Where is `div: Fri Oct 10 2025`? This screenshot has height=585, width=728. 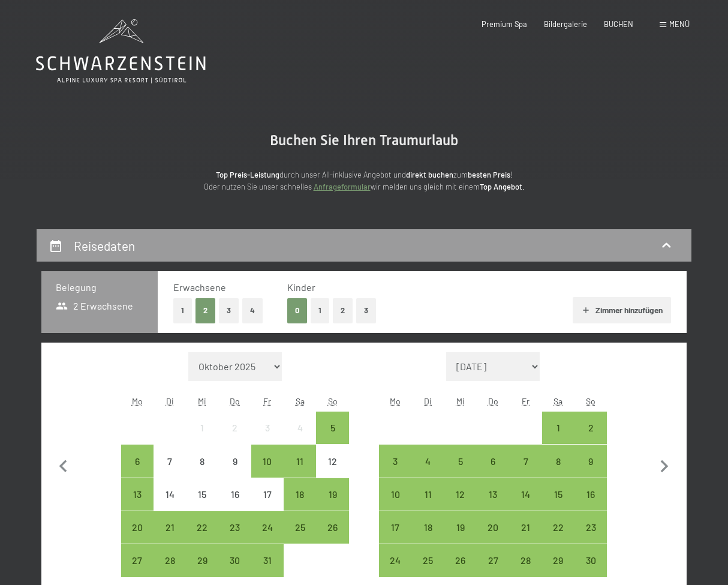 div: Fri Oct 10 2025 is located at coordinates (268, 460).